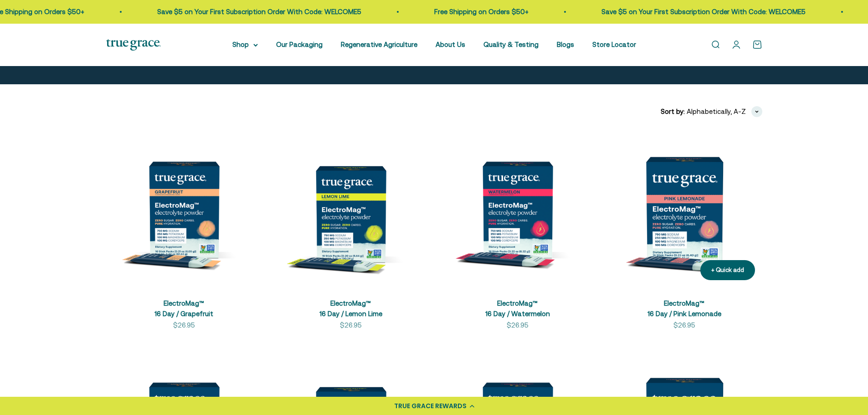 This screenshot has width=868, height=415. What do you see at coordinates (511, 44) in the screenshot?
I see `a: Quality & Testing` at bounding box center [511, 44].